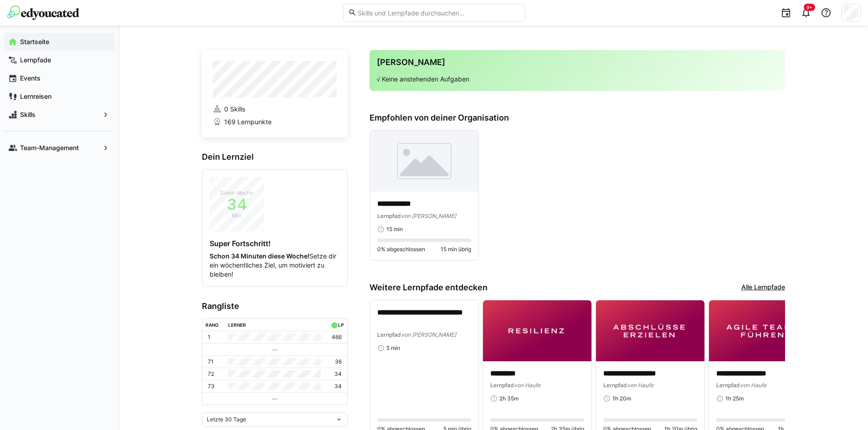 The height and width of the screenshot is (430, 868). What do you see at coordinates (809, 7) in the screenshot?
I see `span: 9+` at bounding box center [809, 7].